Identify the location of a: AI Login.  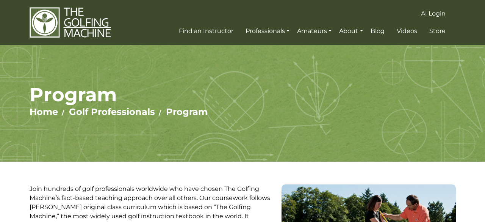
(433, 14).